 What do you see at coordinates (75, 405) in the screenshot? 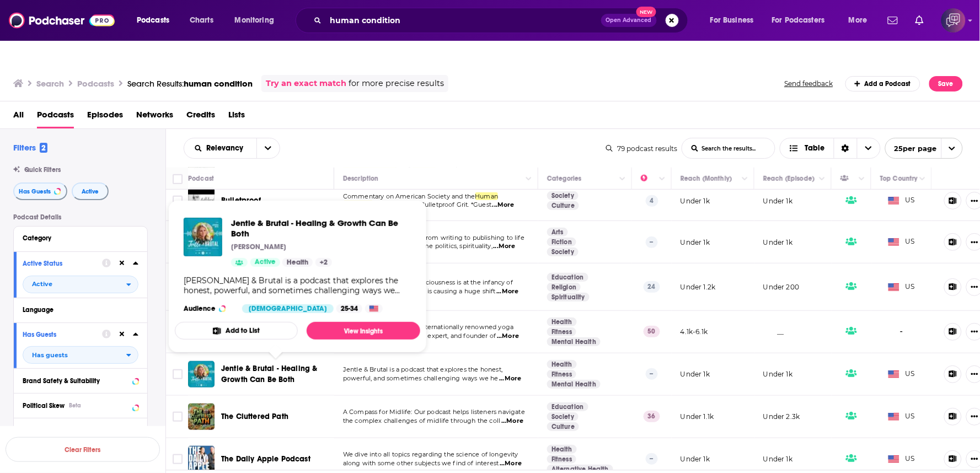
I see `div: Beta` at bounding box center [75, 405].